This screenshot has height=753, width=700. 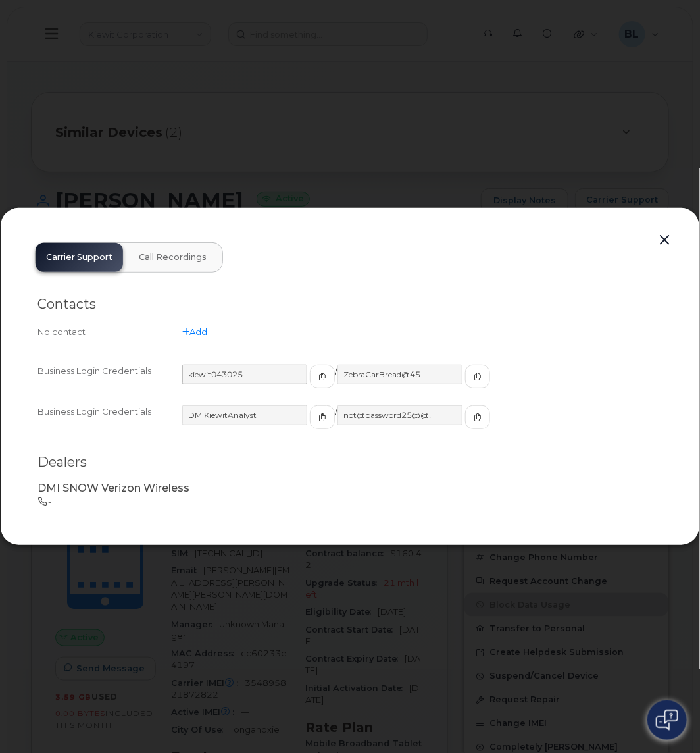 What do you see at coordinates (173, 257) in the screenshot?
I see `span: Call Recordings` at bounding box center [173, 257].